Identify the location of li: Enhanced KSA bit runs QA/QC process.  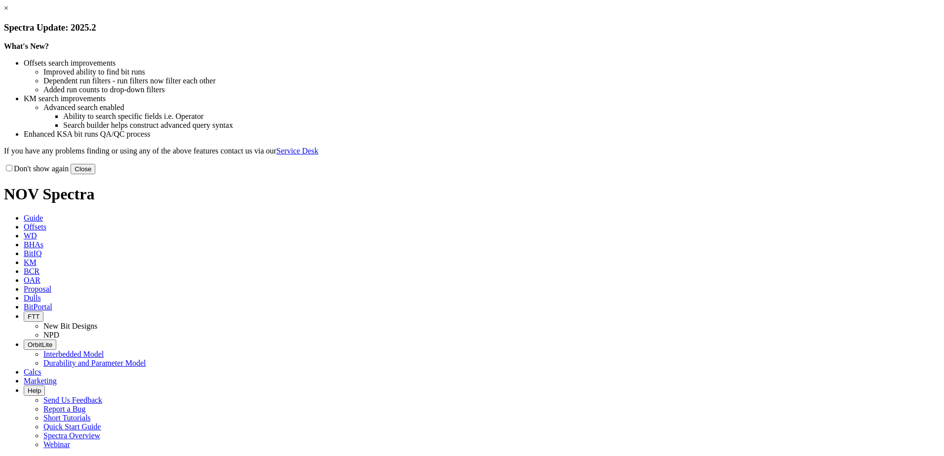
(482, 134).